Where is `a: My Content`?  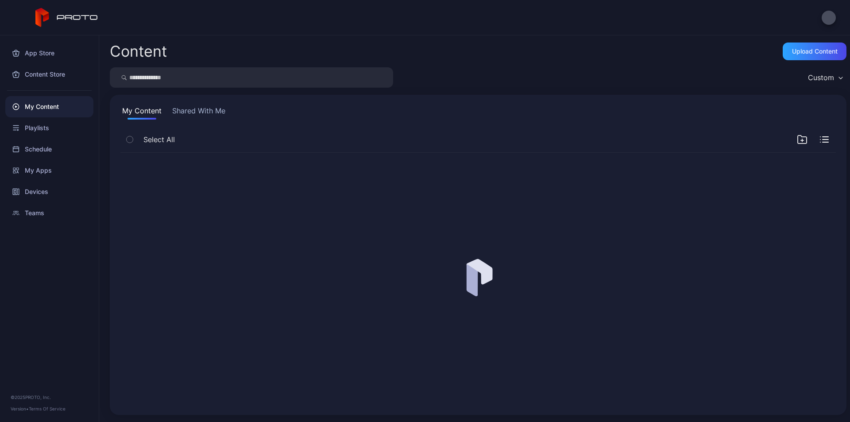
a: My Content is located at coordinates (49, 107).